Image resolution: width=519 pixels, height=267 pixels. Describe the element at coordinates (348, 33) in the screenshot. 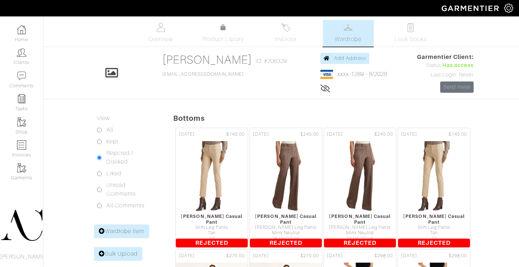

I see `a: Wardrobe` at that location.